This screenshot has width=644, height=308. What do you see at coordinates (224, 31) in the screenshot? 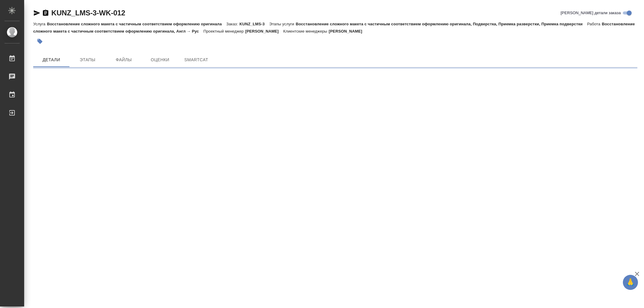
I see `p: Проектный менеджер` at bounding box center [224, 31].